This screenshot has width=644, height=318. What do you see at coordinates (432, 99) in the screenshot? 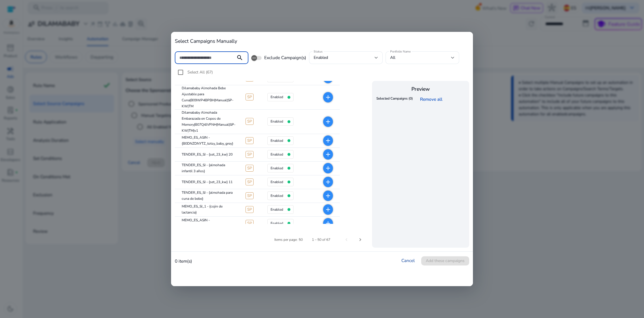
I see `a: Remove all` at bounding box center [432, 99].